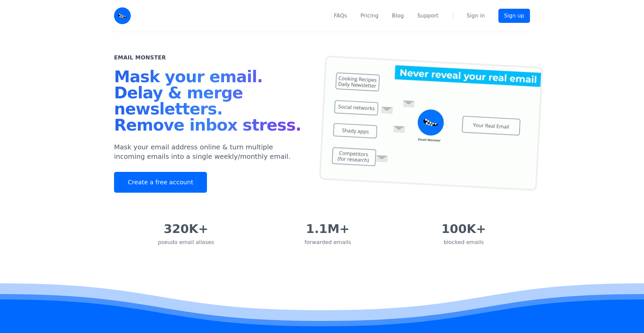 This screenshot has width=644, height=333. Describe the element at coordinates (514, 16) in the screenshot. I see `a: Sign up` at that location.